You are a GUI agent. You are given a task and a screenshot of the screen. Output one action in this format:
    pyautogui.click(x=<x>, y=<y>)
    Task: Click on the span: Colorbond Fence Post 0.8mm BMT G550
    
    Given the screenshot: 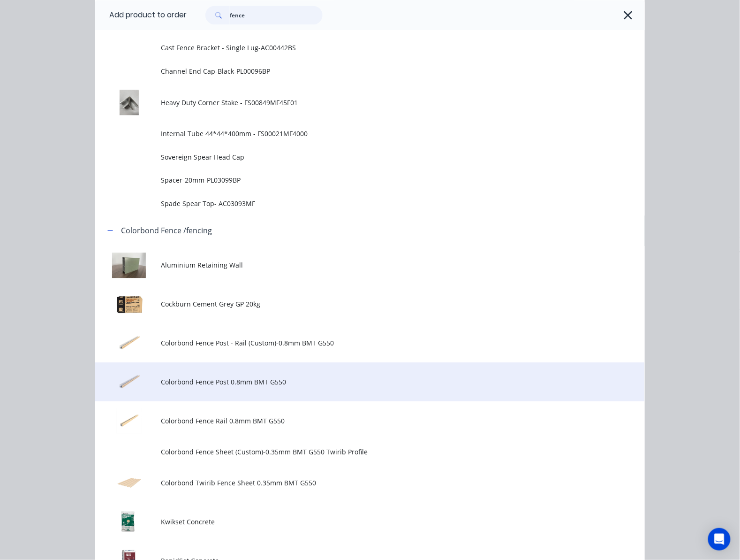 What is the action you would take?
    pyautogui.click(x=354, y=381)
    